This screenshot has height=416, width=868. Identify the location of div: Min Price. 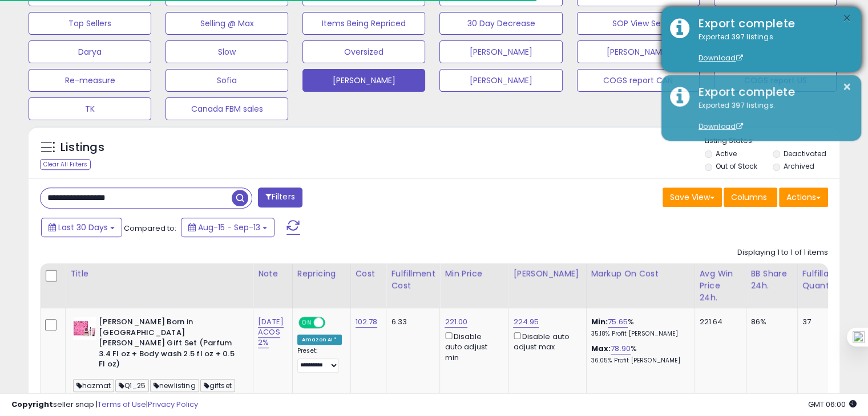
(473, 274).